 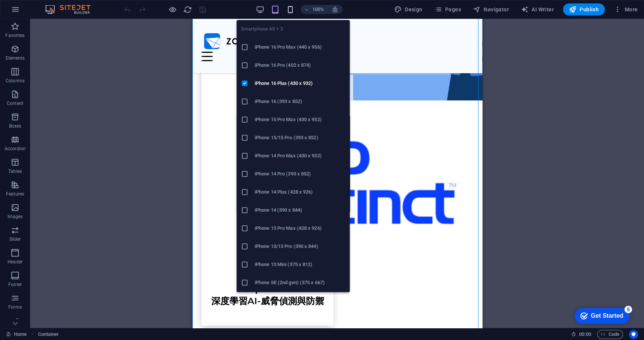 I want to click on div: Design (Ctrl+Alt+Y), so click(x=409, y=10).